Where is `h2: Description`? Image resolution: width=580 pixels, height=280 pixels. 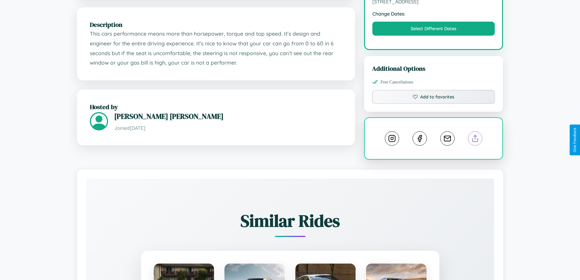 h2: Description is located at coordinates (216, 24).